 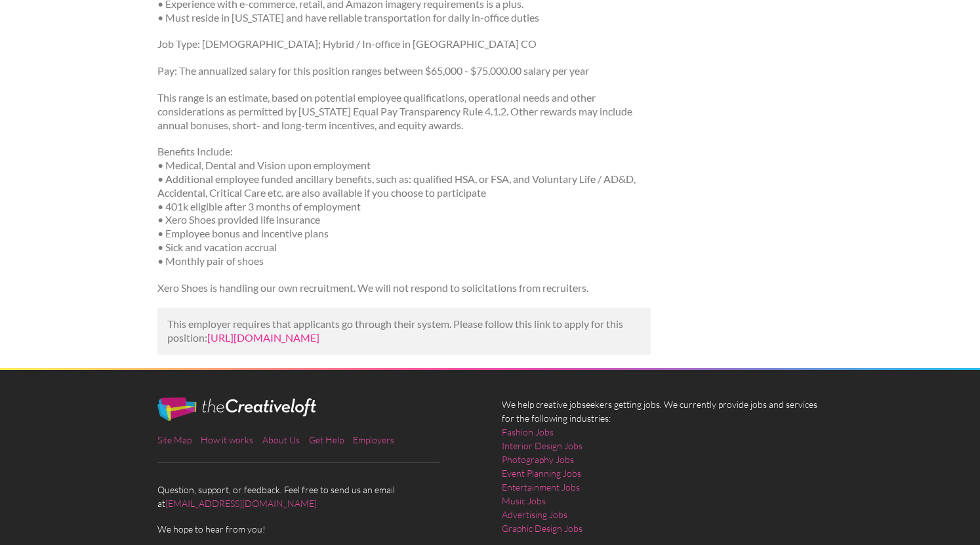 I want to click on a: Entertainment Jobs, so click(x=541, y=487).